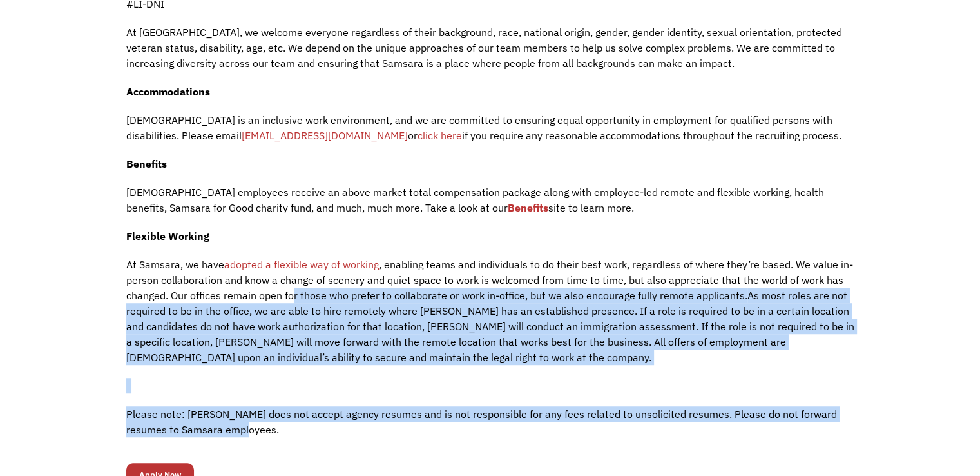 Image resolution: width=980 pixels, height=476 pixels. Describe the element at coordinates (528, 208) in the screenshot. I see `a: Benefits` at that location.